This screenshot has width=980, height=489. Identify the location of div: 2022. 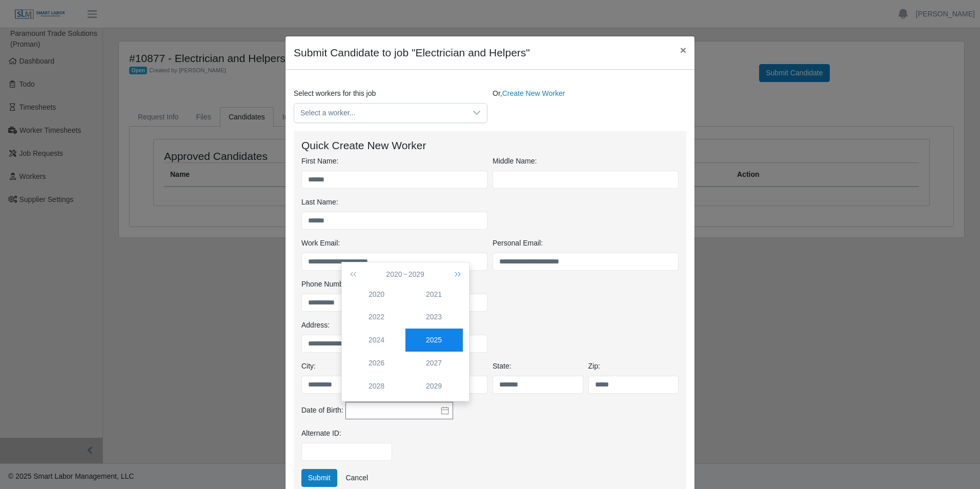
(377, 317).